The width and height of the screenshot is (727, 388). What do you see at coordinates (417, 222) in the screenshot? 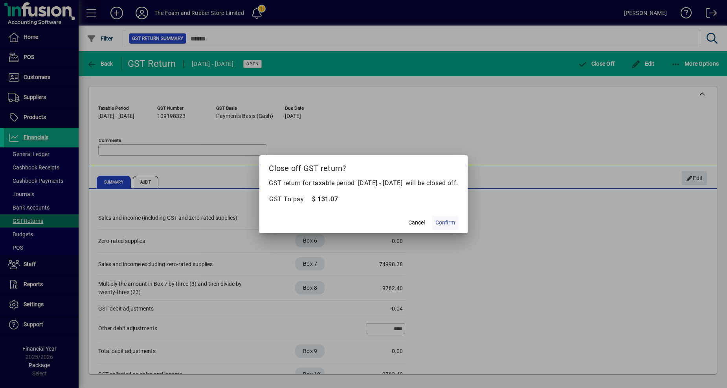
I see `span: Cancel` at bounding box center [417, 222].